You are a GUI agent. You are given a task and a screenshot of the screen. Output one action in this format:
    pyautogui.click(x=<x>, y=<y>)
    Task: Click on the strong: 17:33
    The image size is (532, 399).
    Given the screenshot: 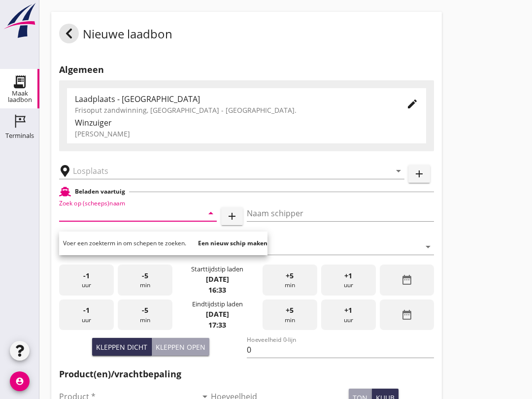 What is the action you would take?
    pyautogui.click(x=217, y=325)
    